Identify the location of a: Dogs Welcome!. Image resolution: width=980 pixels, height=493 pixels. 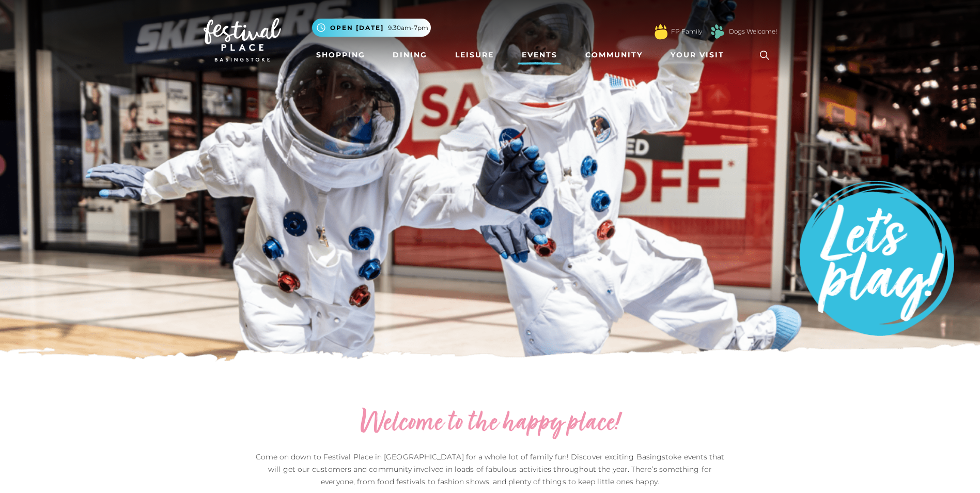
(753, 31).